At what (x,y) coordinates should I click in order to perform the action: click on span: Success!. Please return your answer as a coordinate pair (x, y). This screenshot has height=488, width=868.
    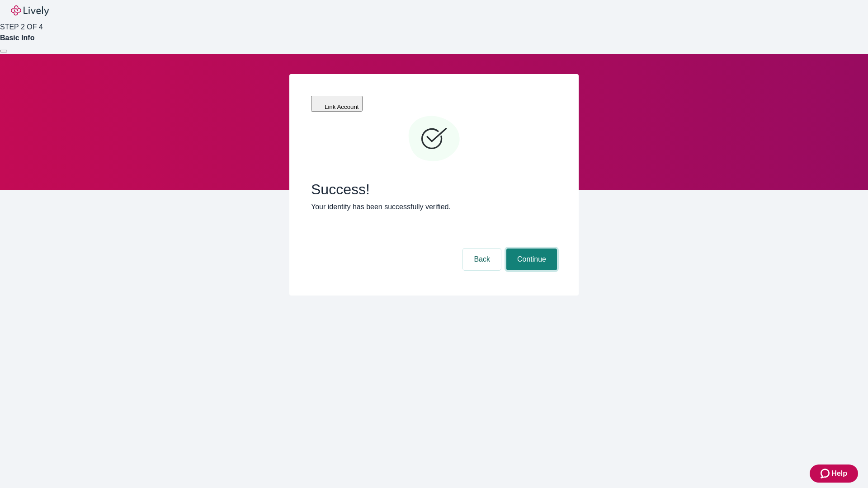
    Looking at the image, I should click on (434, 189).